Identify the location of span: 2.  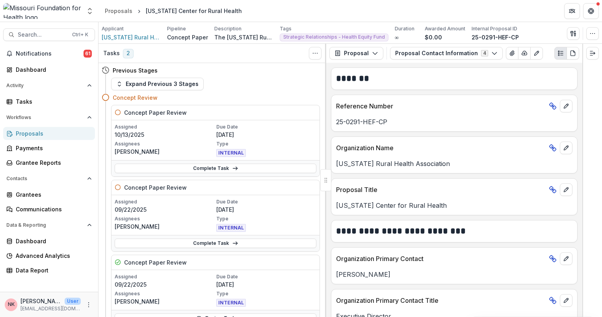
(128, 54).